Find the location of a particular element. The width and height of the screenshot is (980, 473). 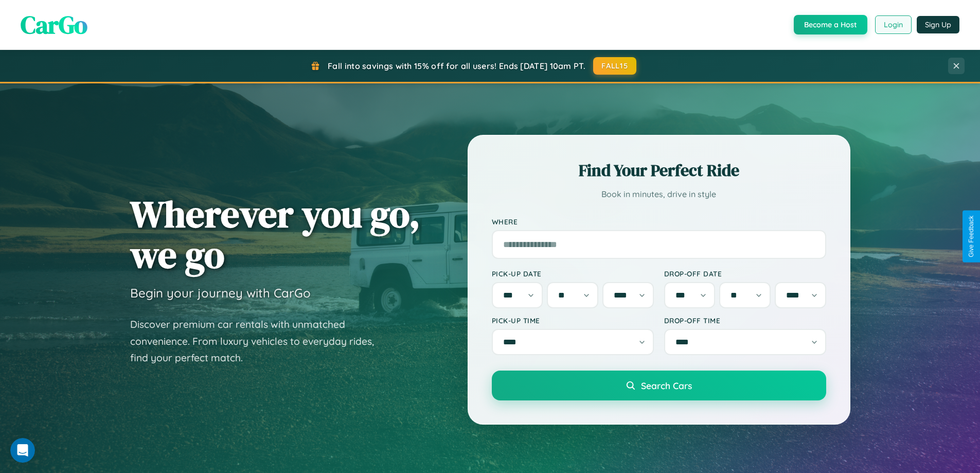

label: Where is located at coordinates (659, 221).